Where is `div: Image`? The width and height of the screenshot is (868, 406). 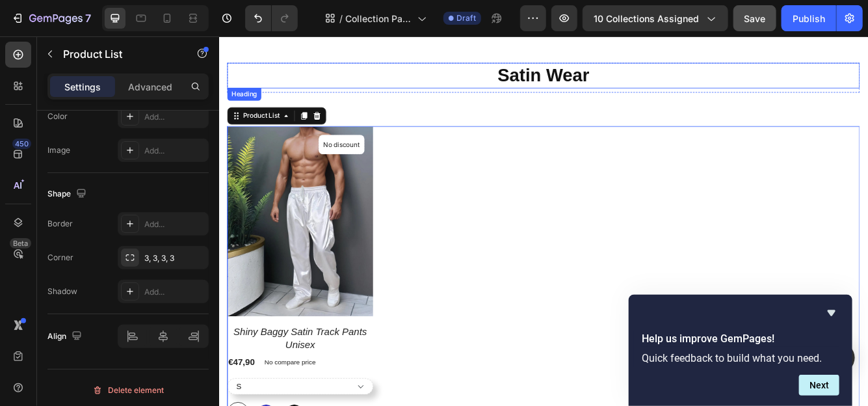 div: Image is located at coordinates (59, 150).